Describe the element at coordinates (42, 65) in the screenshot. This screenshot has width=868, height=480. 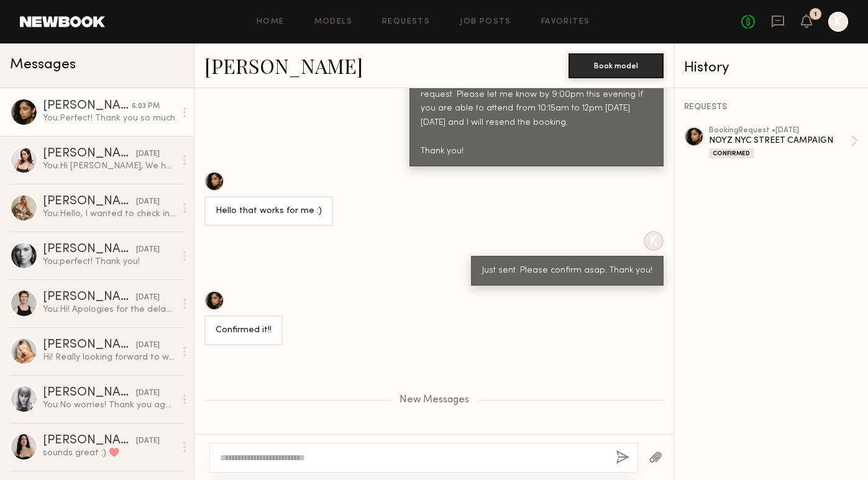
I see `span: Messages` at that location.